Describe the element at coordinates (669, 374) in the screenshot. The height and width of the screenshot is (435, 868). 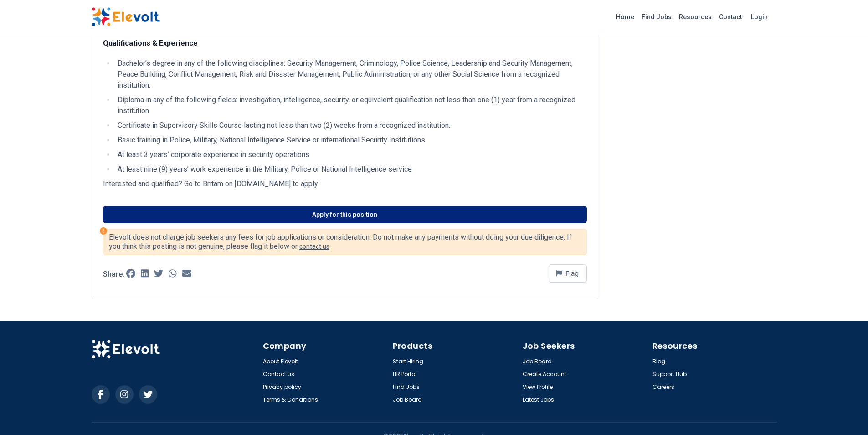
I see `a: Support Hub` at that location.